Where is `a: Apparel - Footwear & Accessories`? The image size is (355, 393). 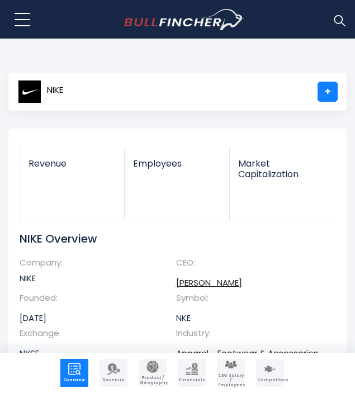 a: Apparel - Footwear & Accessories is located at coordinates (247, 353).